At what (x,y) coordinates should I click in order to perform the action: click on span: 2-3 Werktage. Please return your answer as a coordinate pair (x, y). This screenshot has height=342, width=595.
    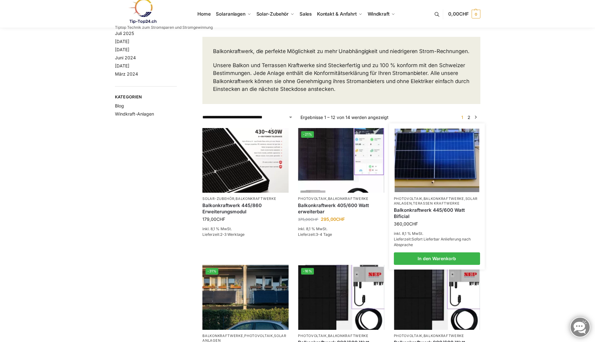
    Looking at the image, I should click on (232, 234).